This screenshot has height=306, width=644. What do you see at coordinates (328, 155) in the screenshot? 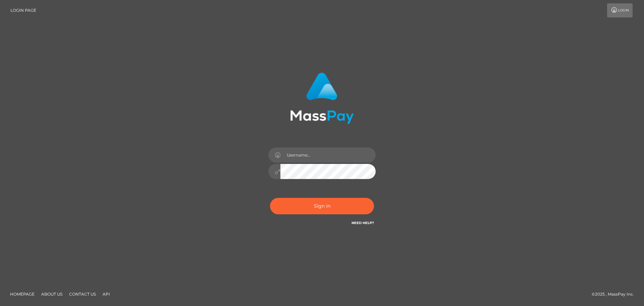
I see `input: Username...` at bounding box center [328, 155].